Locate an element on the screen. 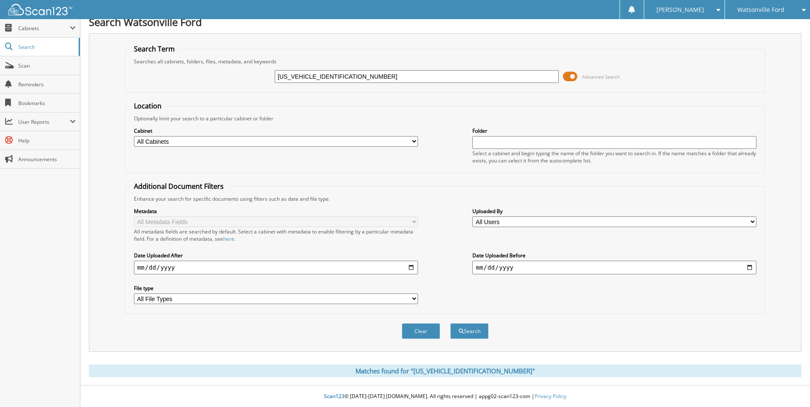 Image resolution: width=810 pixels, height=407 pixels. span: Bookmarks is located at coordinates (47, 103).